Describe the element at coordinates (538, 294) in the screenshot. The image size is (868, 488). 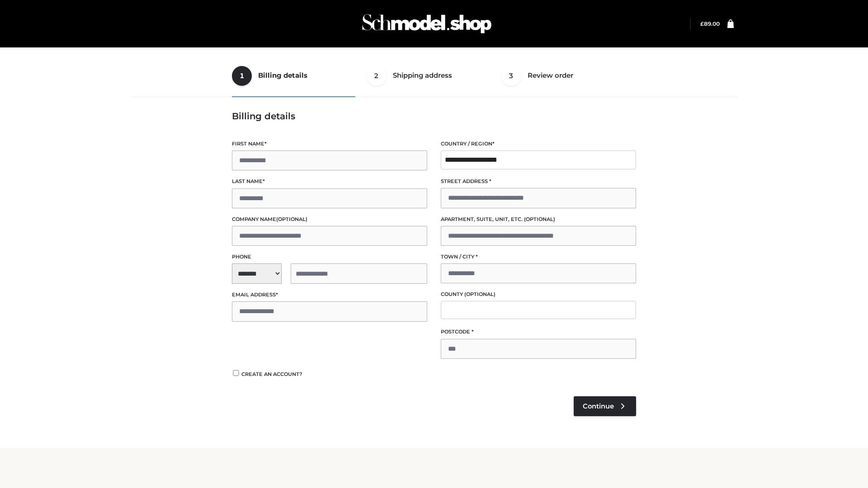
I see `label: County` at that location.